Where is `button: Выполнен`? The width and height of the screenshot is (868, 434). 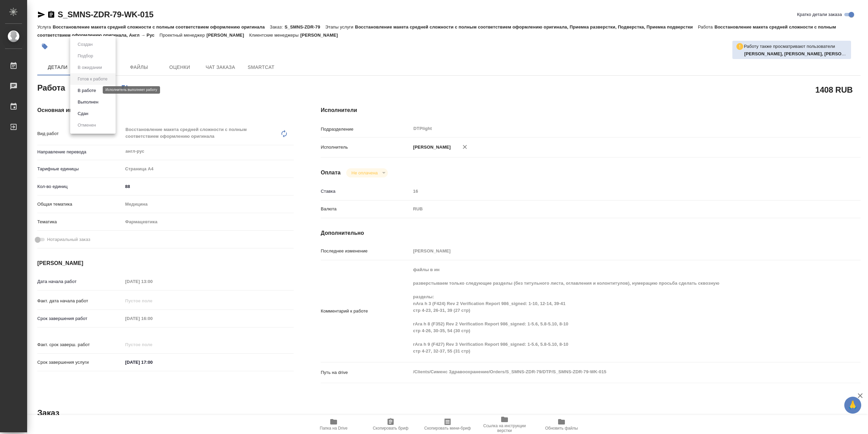 button: Выполнен is located at coordinates (88, 102).